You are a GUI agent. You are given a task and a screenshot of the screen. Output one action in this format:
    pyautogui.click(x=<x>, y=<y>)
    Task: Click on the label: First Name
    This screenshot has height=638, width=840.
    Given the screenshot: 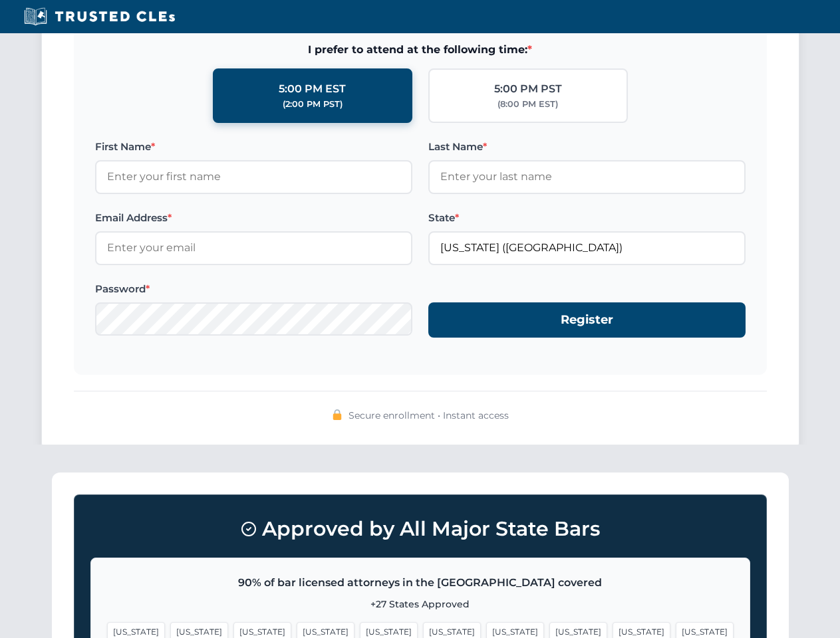 What is the action you would take?
    pyautogui.click(x=253, y=147)
    